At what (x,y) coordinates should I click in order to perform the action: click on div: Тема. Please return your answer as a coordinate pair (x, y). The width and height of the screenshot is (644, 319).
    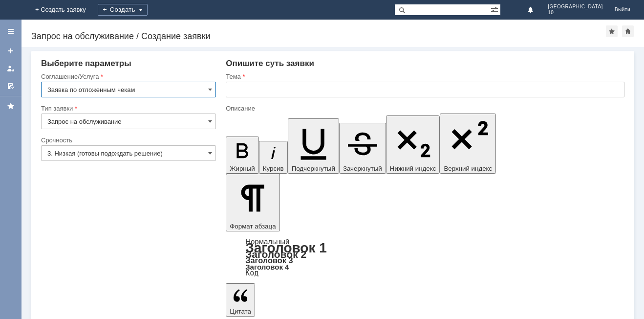
    Looking at the image, I should click on (424, 76).